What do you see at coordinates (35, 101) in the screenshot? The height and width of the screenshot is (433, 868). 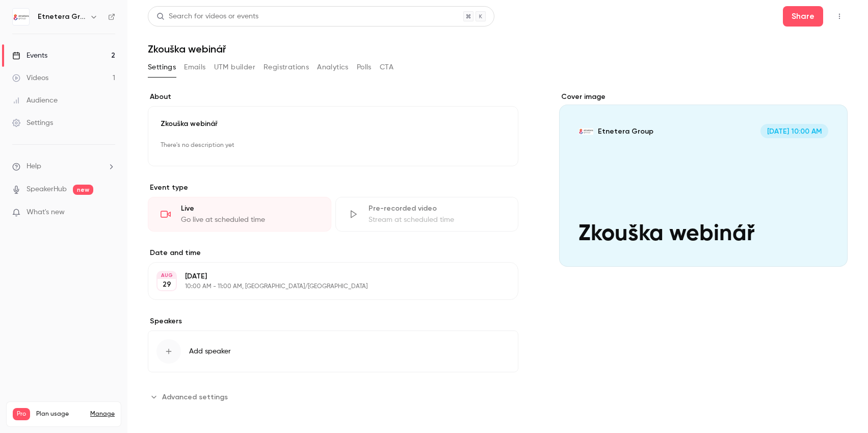 I see `div: Audience` at bounding box center [35, 101].